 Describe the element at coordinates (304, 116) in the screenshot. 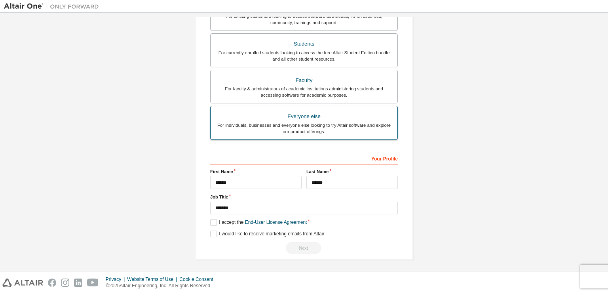

I see `div: Everyone else` at that location.